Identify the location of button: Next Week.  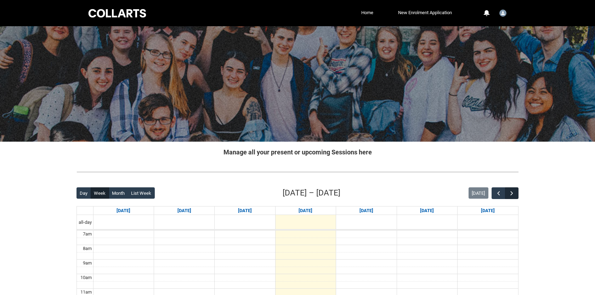
(511, 193).